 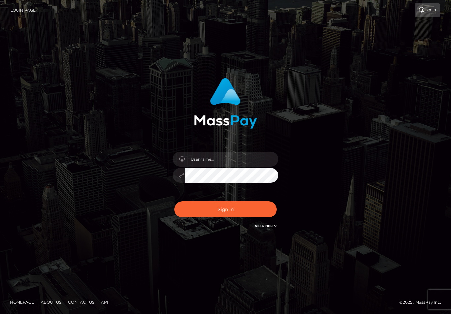 I want to click on a: Homepage, so click(x=22, y=302).